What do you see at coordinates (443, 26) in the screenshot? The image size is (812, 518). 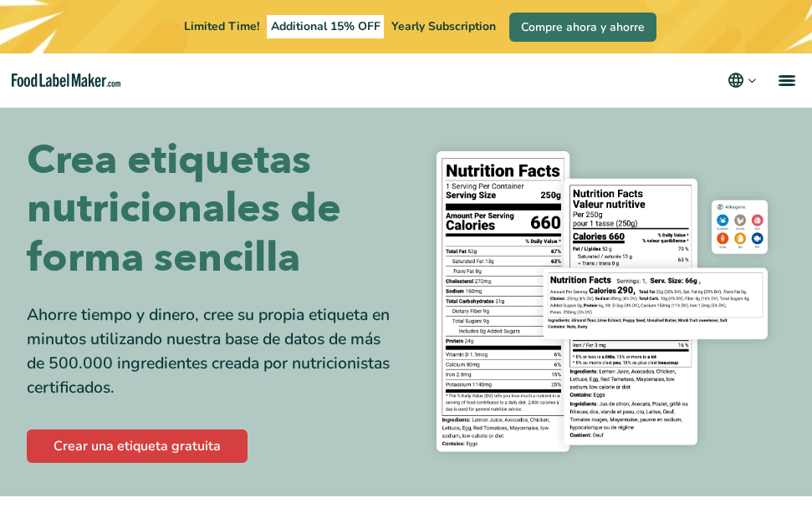 I see `span: Yearly Subscription` at bounding box center [443, 26].